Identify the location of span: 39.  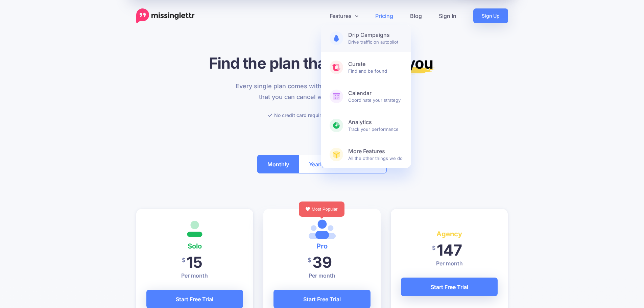
(322, 262).